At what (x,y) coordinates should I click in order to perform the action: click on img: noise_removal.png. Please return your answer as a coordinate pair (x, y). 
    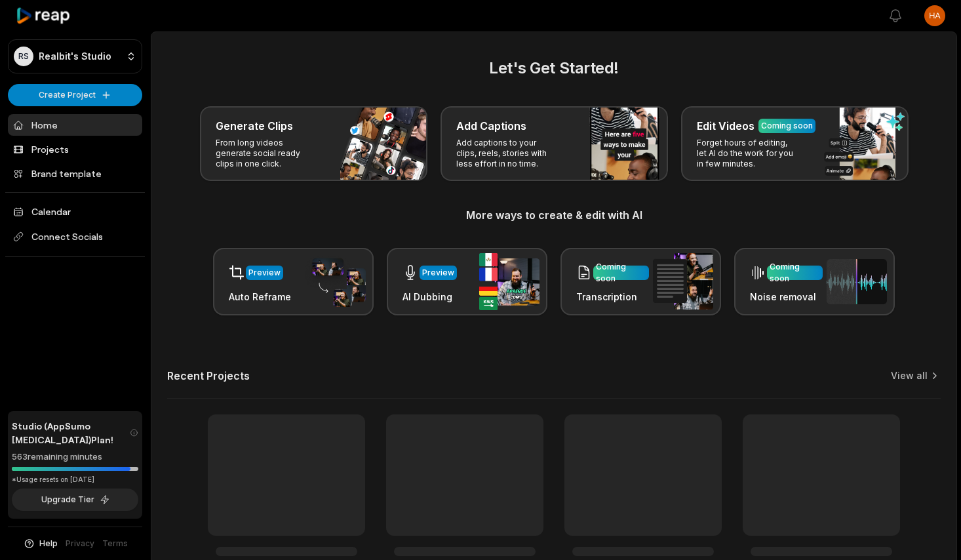
    Looking at the image, I should click on (857, 281).